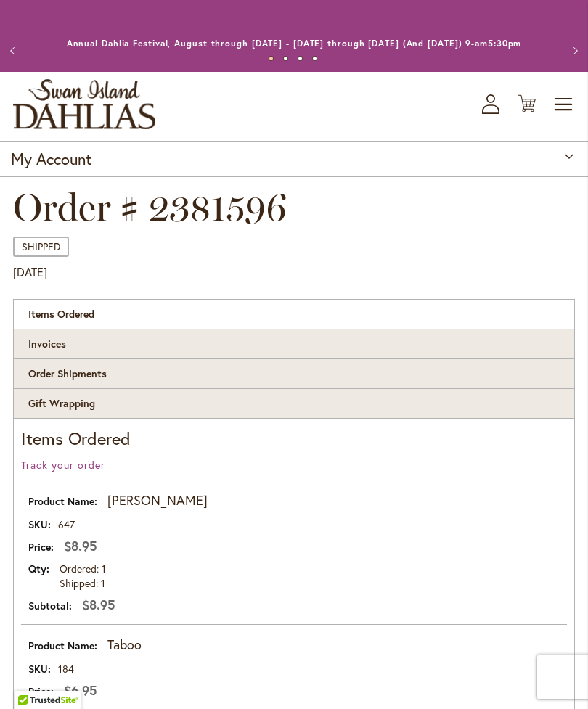  I want to click on span: Order # 2381596, so click(149, 207).